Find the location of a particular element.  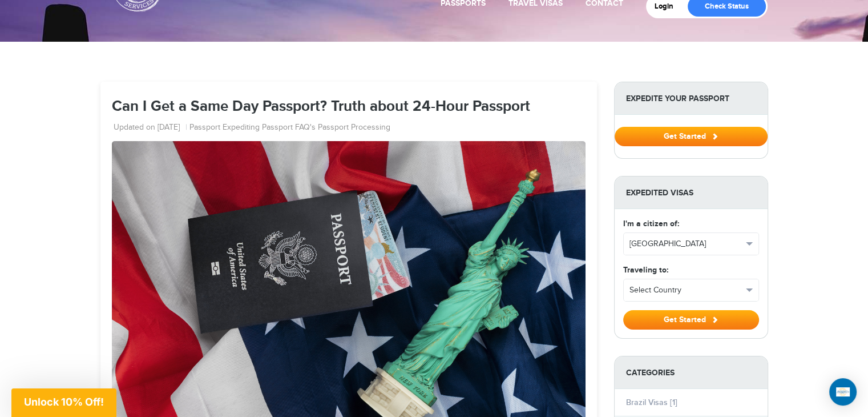

span: Unlock 10% Off! is located at coordinates (64, 401).